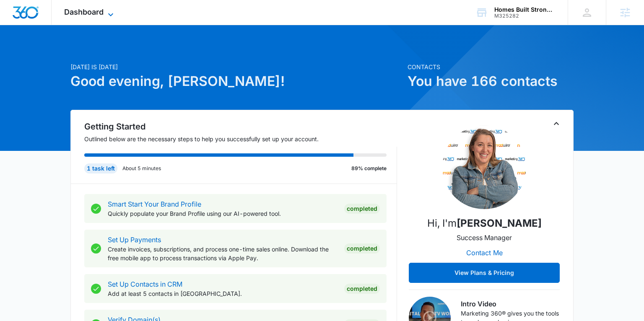 The width and height of the screenshot is (644, 321). What do you see at coordinates (145, 284) in the screenshot?
I see `a: Set Up Contacts in CRM` at bounding box center [145, 284].